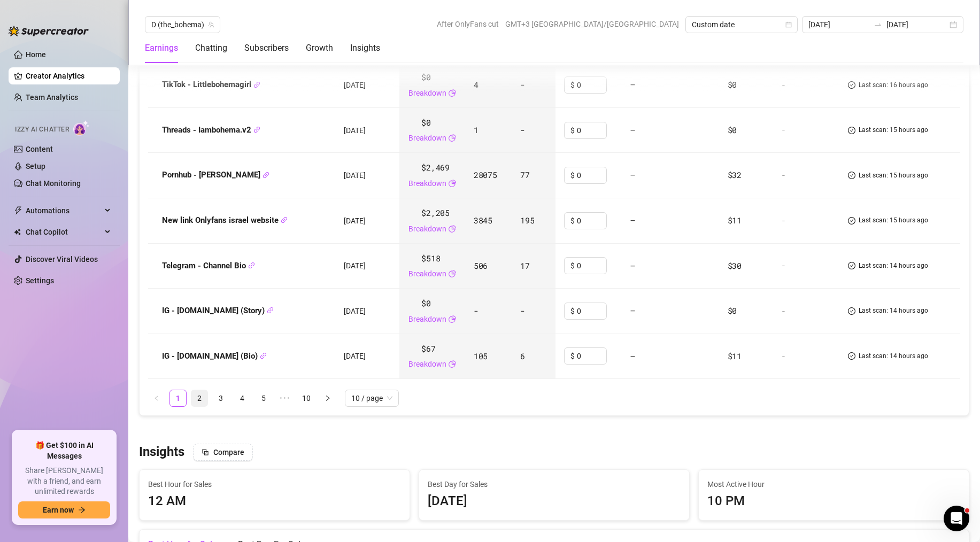 This screenshot has height=542, width=980. I want to click on span: $0, so click(732, 85).